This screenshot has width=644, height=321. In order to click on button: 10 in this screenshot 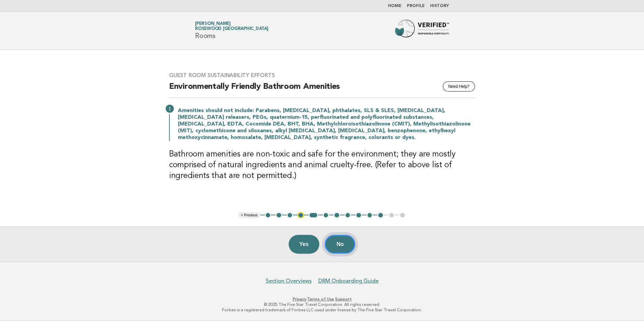, I will do `click(370, 215)`.